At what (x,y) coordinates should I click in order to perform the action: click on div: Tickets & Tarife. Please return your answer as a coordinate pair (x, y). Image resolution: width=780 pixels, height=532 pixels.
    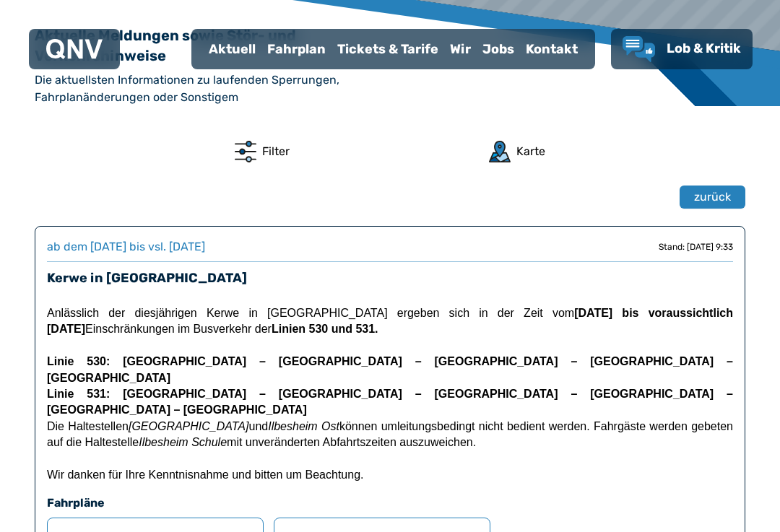
    Looking at the image, I should click on (388, 49).